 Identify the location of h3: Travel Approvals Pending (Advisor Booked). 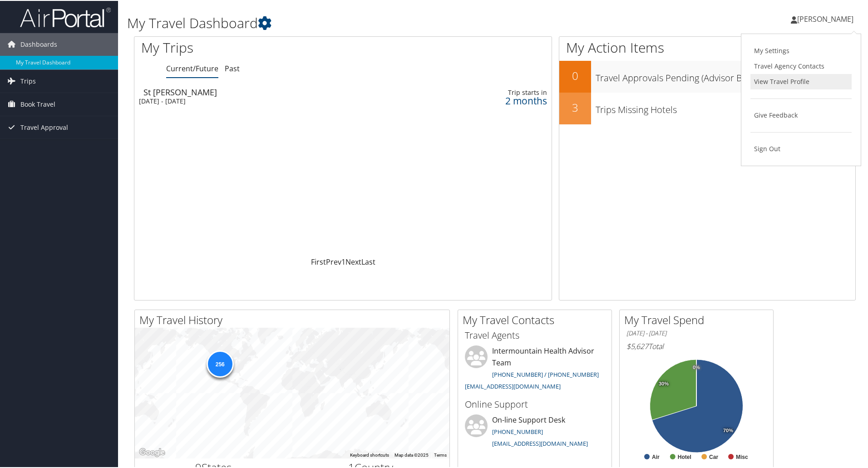
(725, 75).